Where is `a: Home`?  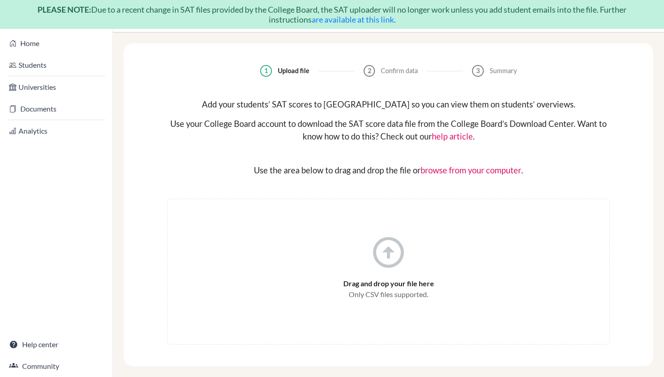
a: Home is located at coordinates (56, 43).